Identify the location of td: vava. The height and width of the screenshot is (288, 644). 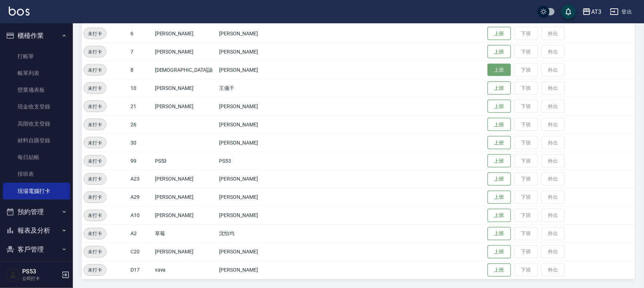
(185, 270).